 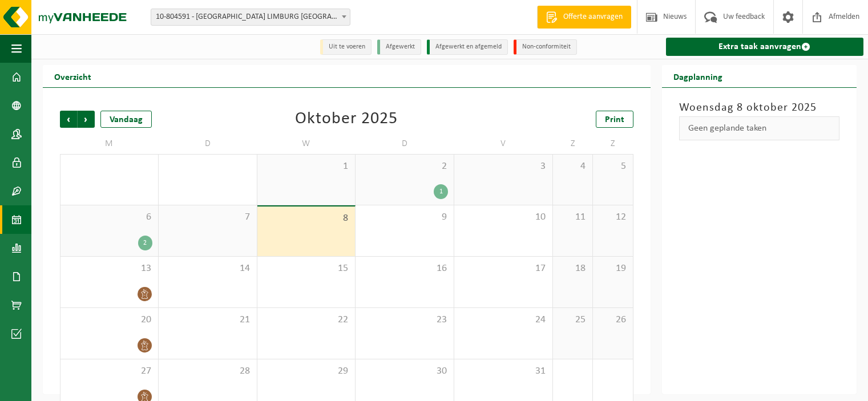 I want to click on span: 2, so click(x=405, y=167).